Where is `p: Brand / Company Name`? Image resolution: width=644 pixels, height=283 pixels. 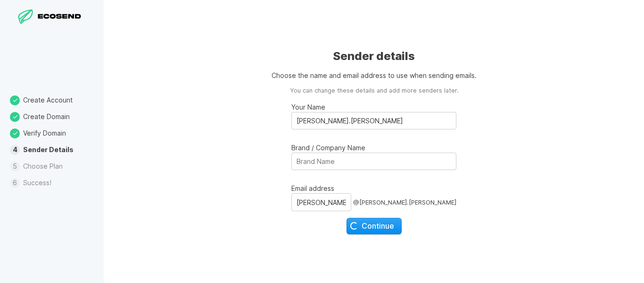 p: Brand / Company Name is located at coordinates (374, 147).